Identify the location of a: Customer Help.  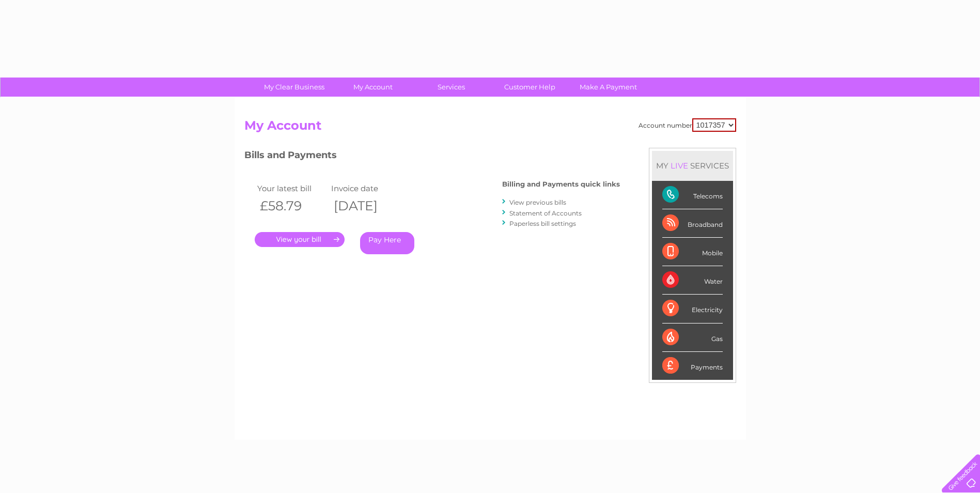
(530, 87).